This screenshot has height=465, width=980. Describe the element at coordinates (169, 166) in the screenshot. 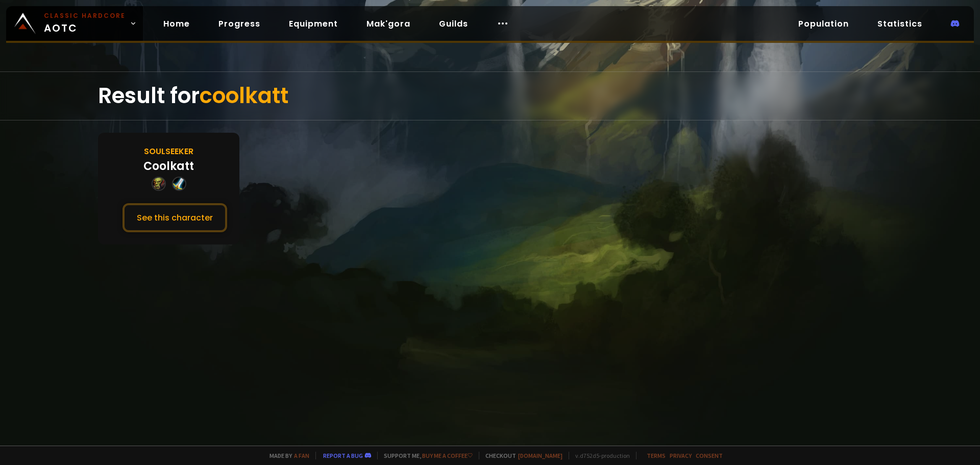

I see `div: Coolkatt` at that location.